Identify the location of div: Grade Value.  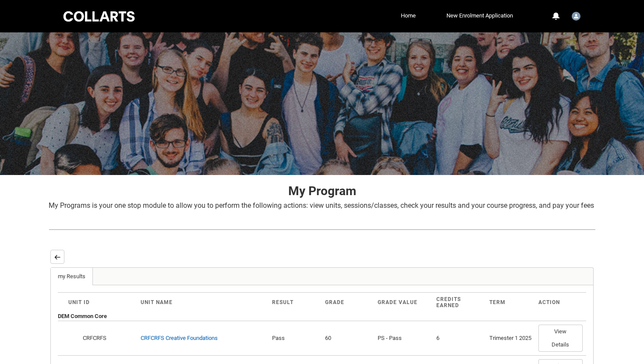
(403, 302).